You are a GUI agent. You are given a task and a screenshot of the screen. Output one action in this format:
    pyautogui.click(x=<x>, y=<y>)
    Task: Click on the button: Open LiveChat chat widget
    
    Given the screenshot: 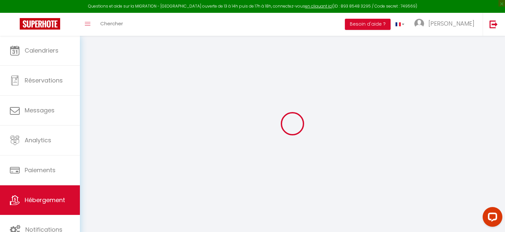 What is the action you would take?
    pyautogui.click(x=15, y=13)
    